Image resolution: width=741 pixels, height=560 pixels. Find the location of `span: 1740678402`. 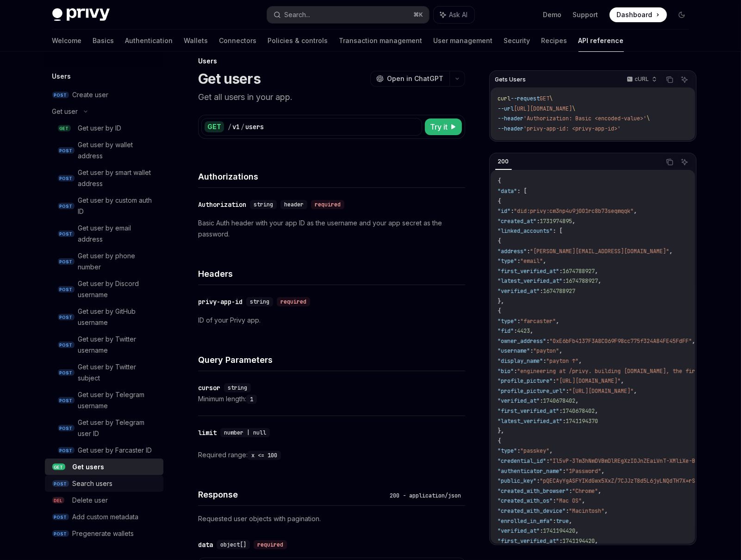

span: 1740678402 is located at coordinates (579, 411).